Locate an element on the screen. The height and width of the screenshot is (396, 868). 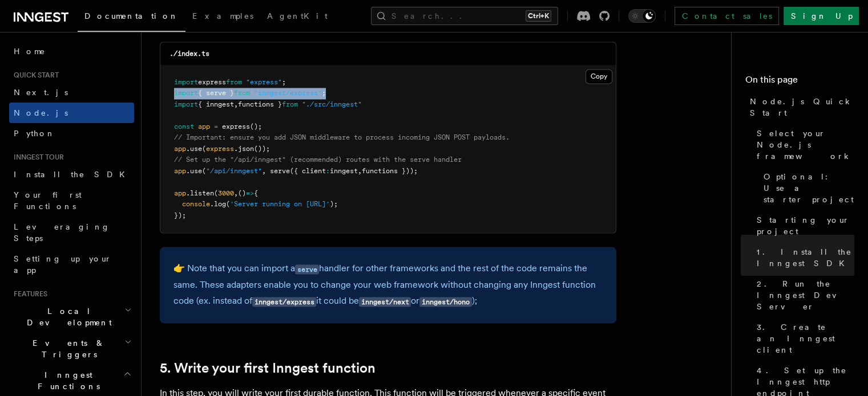
code: inngest/next is located at coordinates (384, 302).